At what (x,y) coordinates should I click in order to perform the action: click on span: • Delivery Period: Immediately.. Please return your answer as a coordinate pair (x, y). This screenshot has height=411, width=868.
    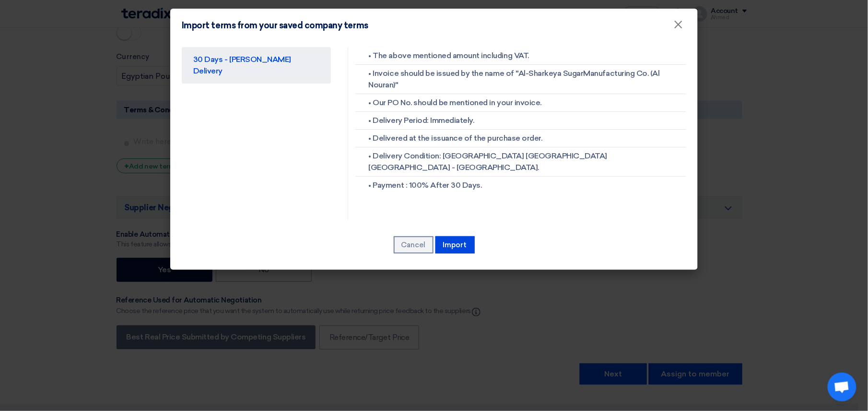
    Looking at the image, I should click on (422, 120).